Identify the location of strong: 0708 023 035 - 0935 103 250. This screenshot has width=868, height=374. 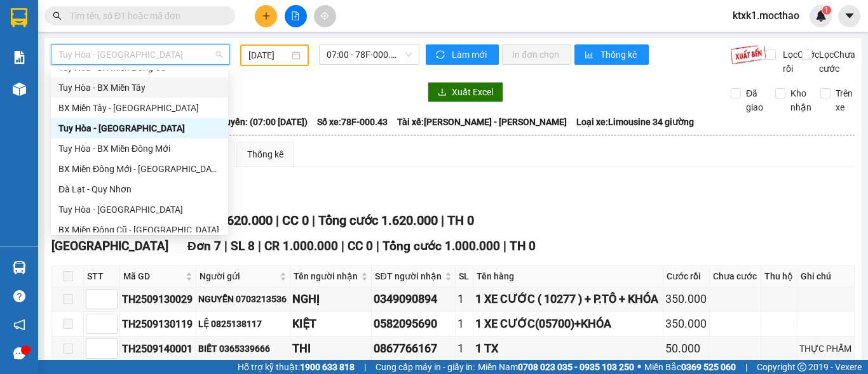
(576, 367).